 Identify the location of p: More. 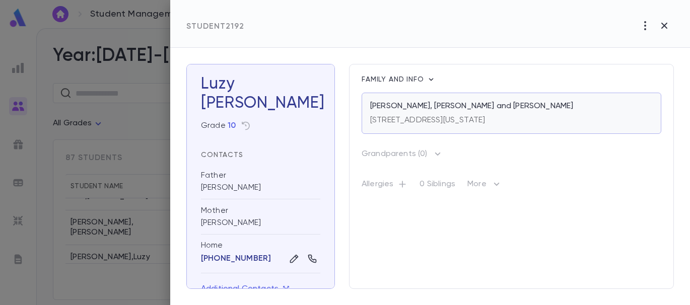
(485, 186).